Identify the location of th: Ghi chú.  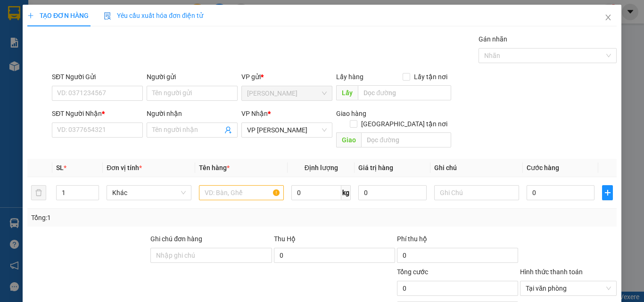
(476, 167).